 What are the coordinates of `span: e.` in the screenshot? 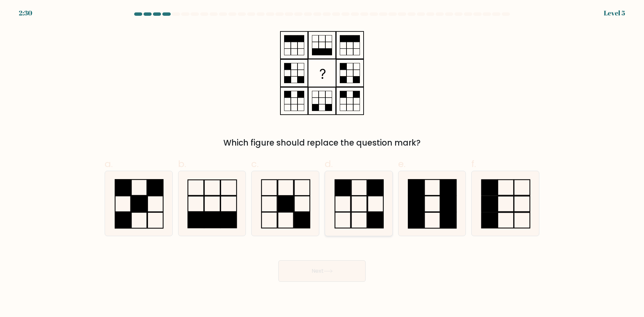 It's located at (402, 164).